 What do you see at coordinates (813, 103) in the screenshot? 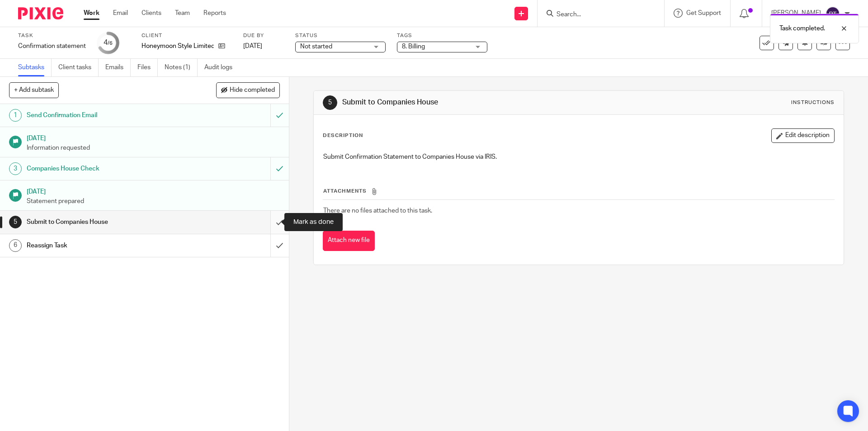
I see `div: Instructions` at bounding box center [813, 103].